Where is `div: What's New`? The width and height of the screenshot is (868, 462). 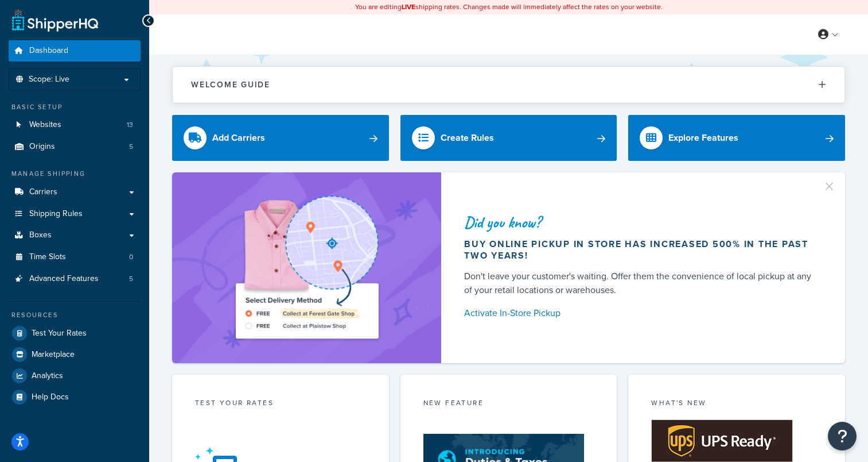
div: What's New is located at coordinates (737, 404).